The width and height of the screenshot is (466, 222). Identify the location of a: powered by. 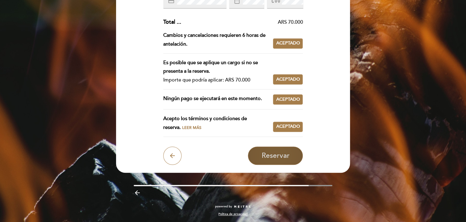
(233, 207).